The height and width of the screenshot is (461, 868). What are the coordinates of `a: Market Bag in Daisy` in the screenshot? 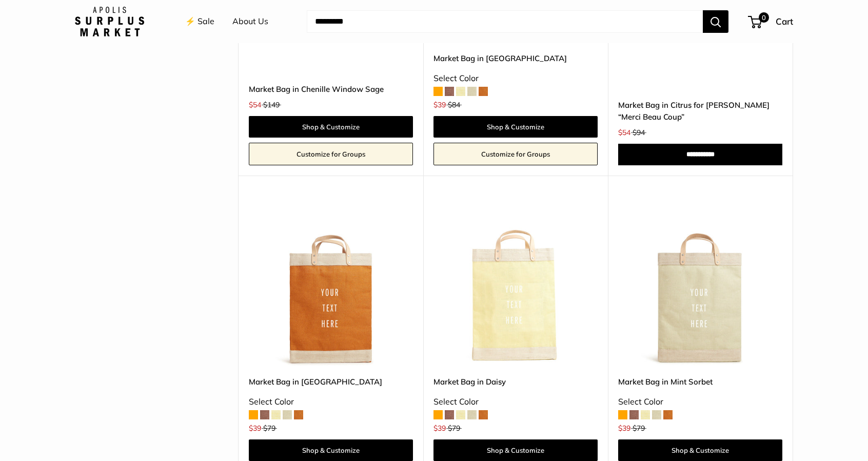 It's located at (516, 381).